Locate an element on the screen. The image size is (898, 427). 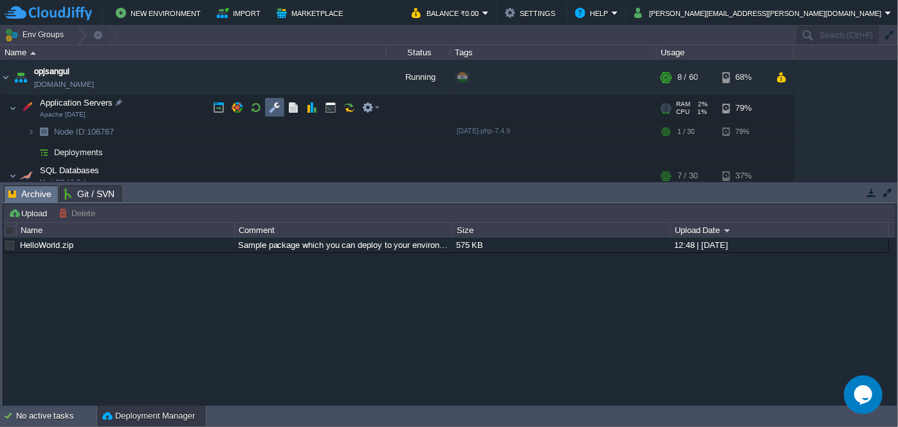
button: Marketplace is located at coordinates (311, 13).